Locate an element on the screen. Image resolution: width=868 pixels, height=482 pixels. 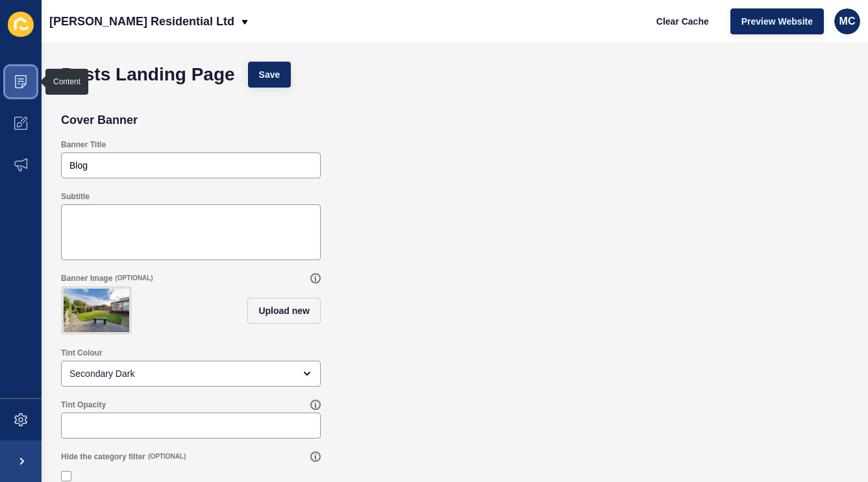
label: Subtitle is located at coordinates (75, 197).